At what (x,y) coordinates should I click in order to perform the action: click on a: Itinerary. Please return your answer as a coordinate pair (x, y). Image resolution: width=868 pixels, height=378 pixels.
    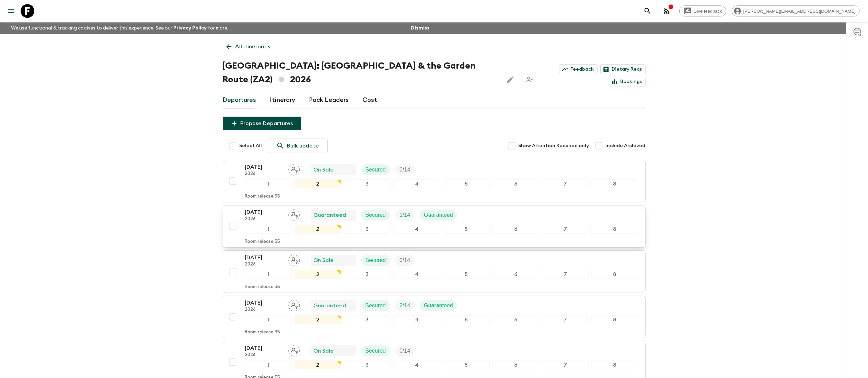
    Looking at the image, I should click on (283, 100).